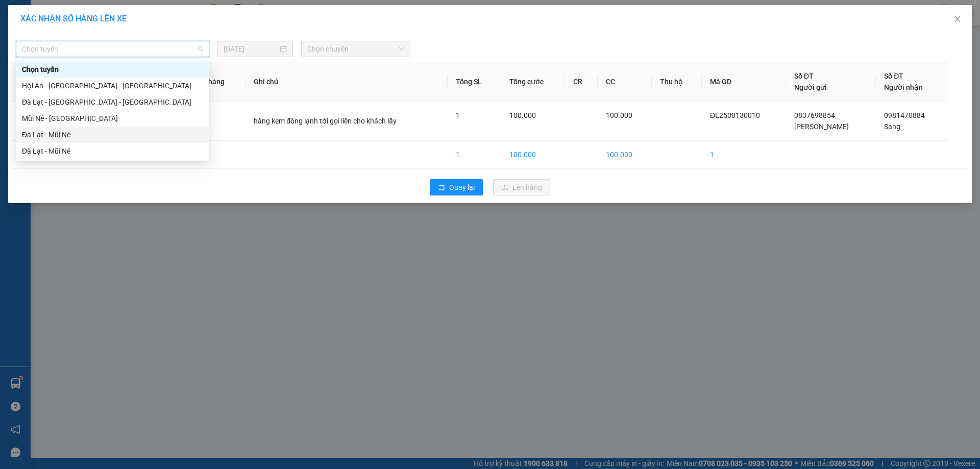 The height and width of the screenshot is (469, 980). I want to click on span: hàng kem đông lạnh tới gọi liền cho khách lấy, so click(325, 121).